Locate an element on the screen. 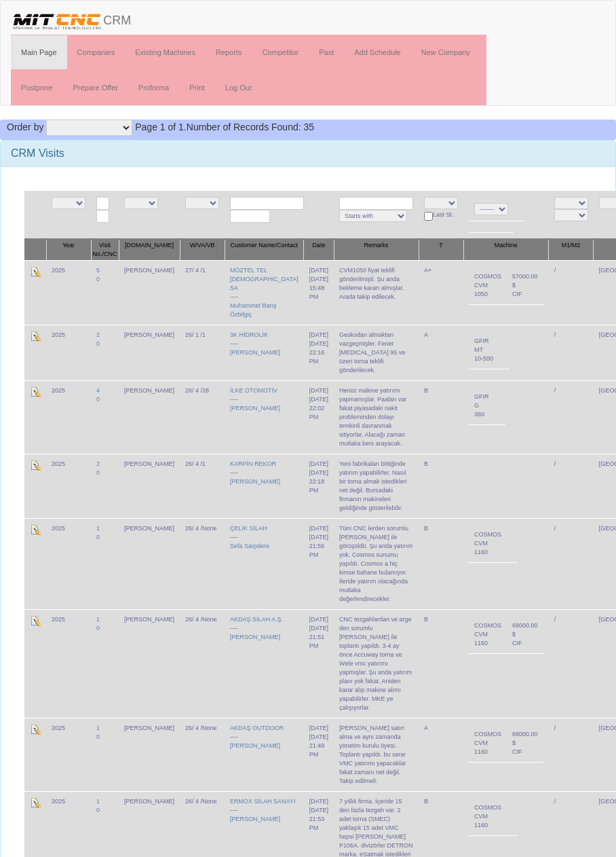 Image resolution: width=616 pixels, height=857 pixels. td: 57000.00 $ CIF is located at coordinates (525, 285).